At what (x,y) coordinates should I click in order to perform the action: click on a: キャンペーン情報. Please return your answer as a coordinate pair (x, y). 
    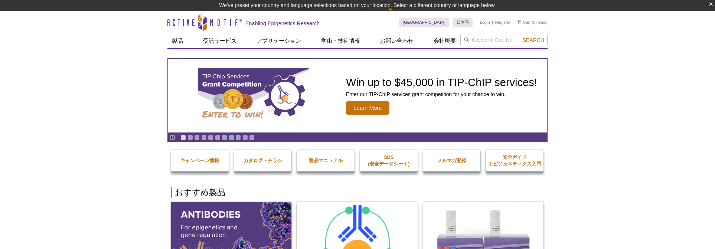
    Looking at the image, I should click on (200, 161).